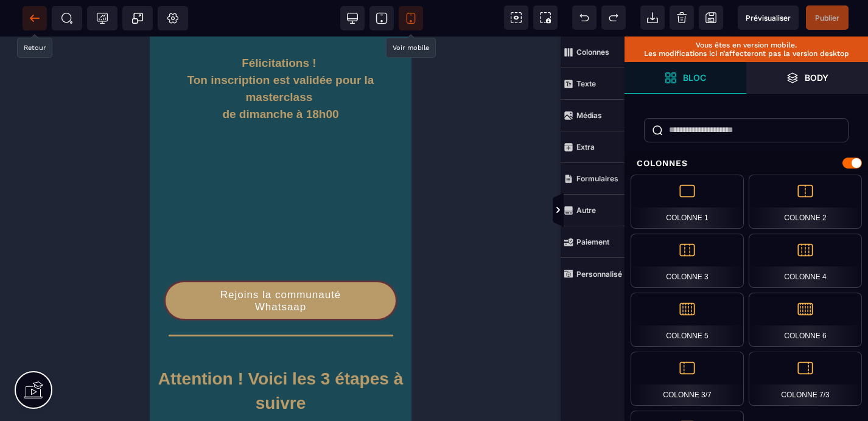  I want to click on span: Prévisualiser, so click(768, 18).